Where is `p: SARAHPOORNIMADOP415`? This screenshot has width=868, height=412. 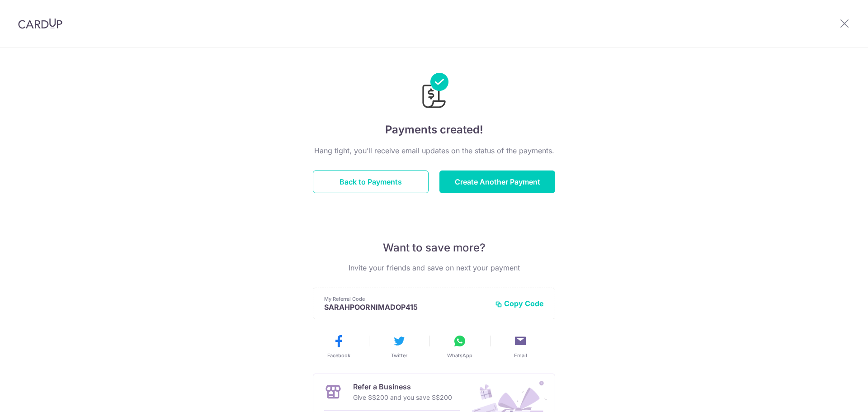
p: SARAHPOORNIMADOP415 is located at coordinates (406, 307).